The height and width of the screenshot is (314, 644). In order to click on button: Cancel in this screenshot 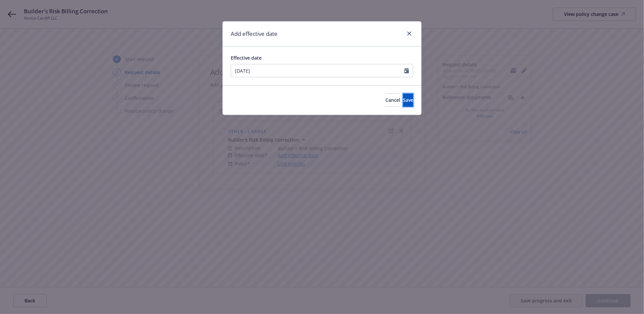, I will do `click(393, 100)`.